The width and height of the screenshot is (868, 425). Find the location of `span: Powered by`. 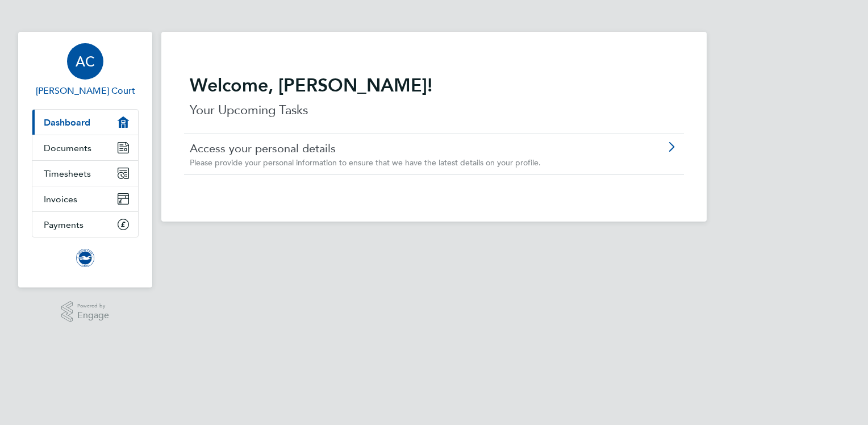

span: Powered by is located at coordinates (93, 305).